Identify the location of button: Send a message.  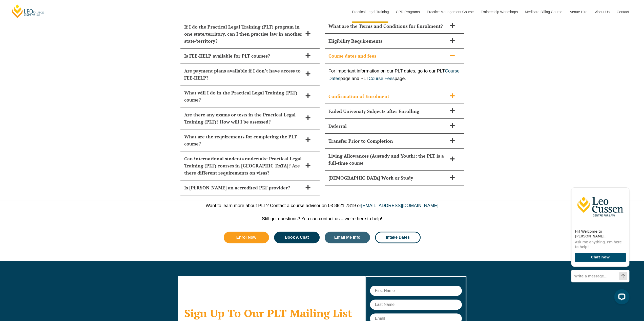
(56, 93).